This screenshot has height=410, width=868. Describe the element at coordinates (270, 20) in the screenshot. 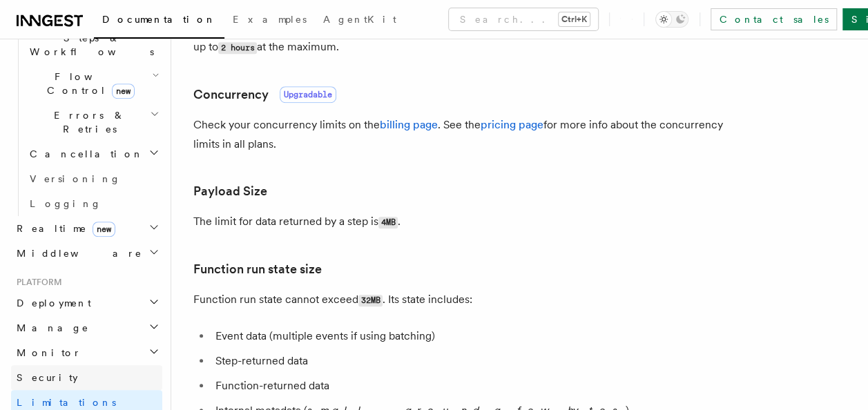

I see `a: Examples` at that location.